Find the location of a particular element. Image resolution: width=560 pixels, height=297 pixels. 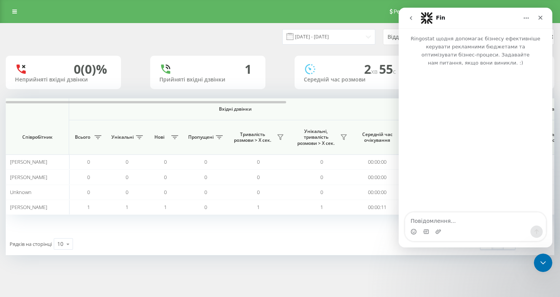

span: c is located at coordinates (394, 71).